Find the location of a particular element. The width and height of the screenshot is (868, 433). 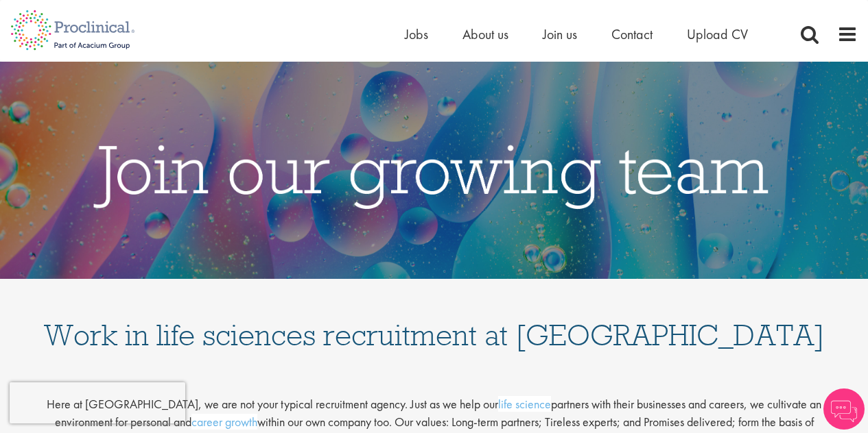

a: life science is located at coordinates (524, 404).